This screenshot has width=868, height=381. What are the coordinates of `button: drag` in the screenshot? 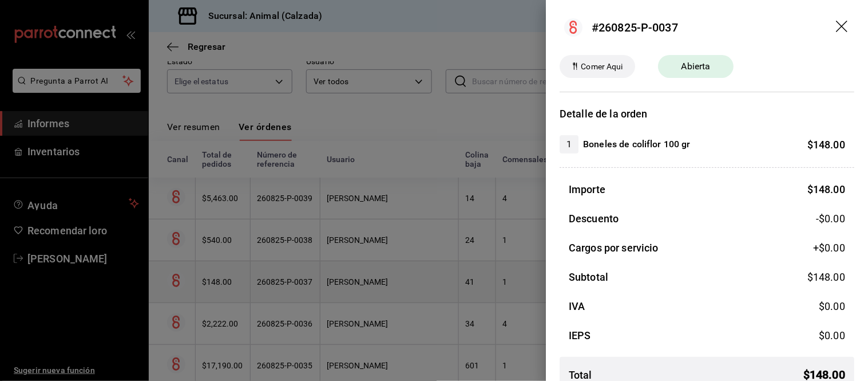 It's located at (843, 28).